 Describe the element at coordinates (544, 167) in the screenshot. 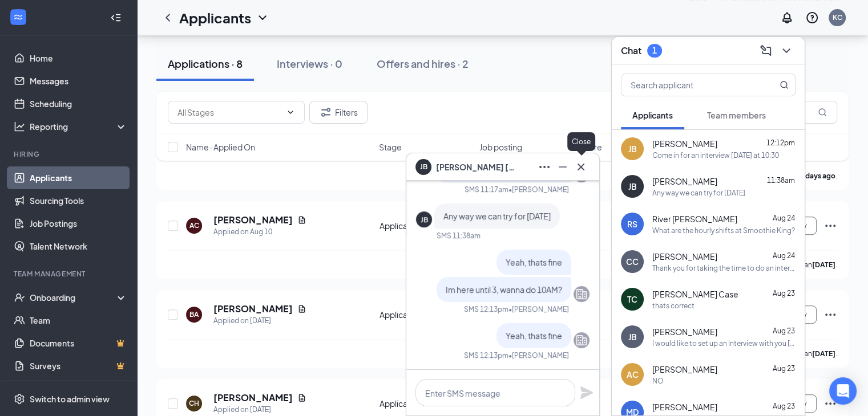

I see `button: Ellipses` at that location.